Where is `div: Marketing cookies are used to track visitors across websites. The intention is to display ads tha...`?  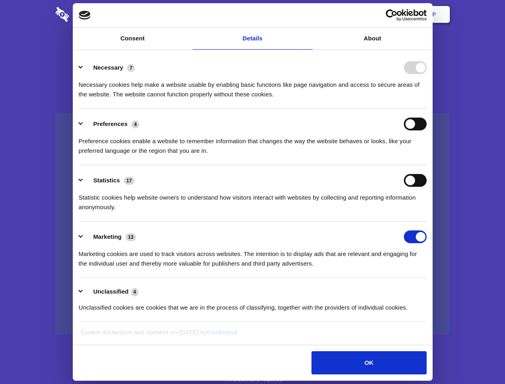
div: Marketing cookies are used to track visitors across websites. The intention is to display ads tha... is located at coordinates (253, 256).